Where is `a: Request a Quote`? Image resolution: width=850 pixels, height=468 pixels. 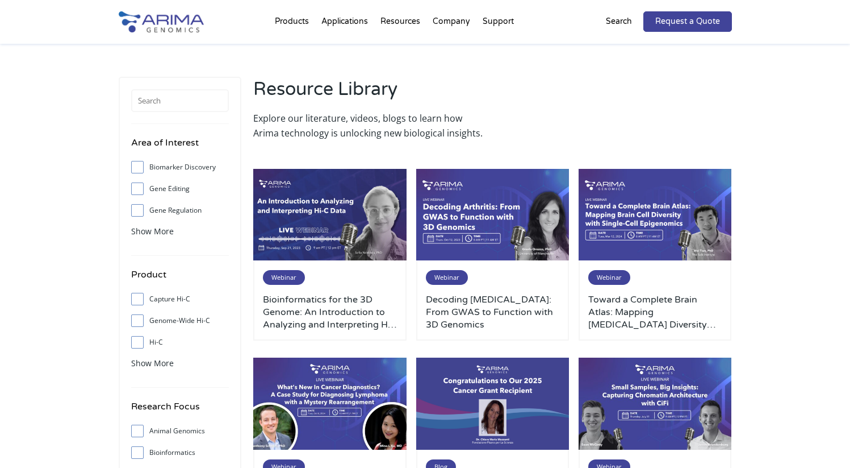 a: Request a Quote is located at coordinates (688, 22).